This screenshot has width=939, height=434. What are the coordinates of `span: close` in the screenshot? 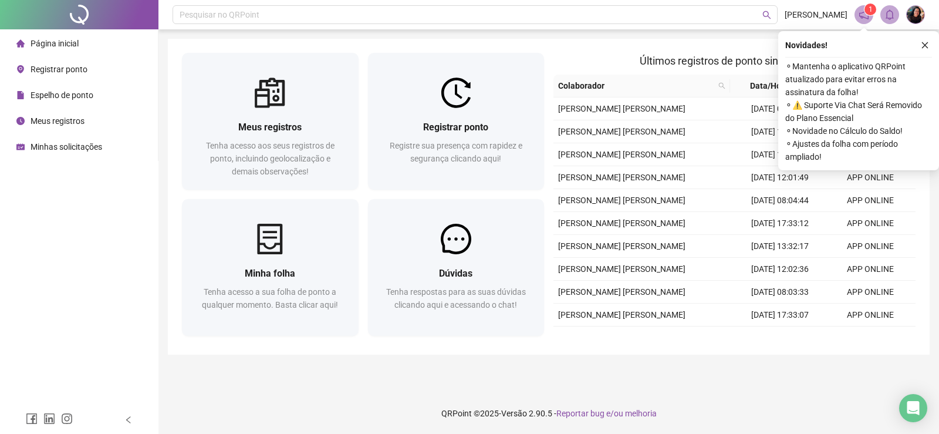 It's located at (925, 45).